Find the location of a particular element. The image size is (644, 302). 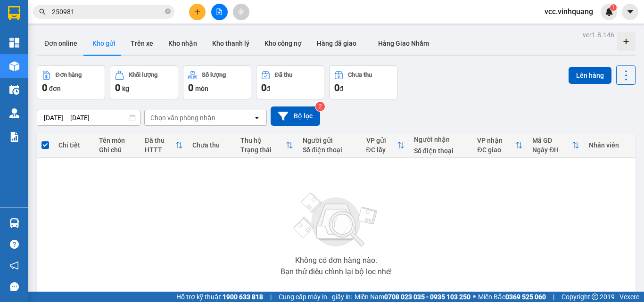

button: aim is located at coordinates (241, 12).